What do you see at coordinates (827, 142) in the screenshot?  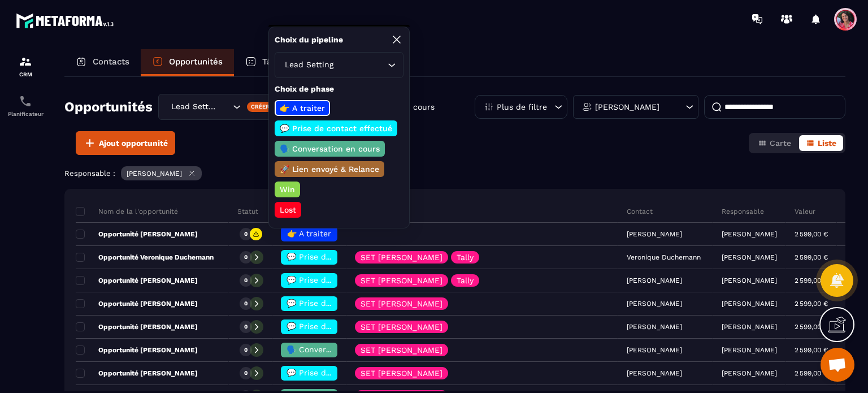 I see `span: Liste` at bounding box center [827, 142].